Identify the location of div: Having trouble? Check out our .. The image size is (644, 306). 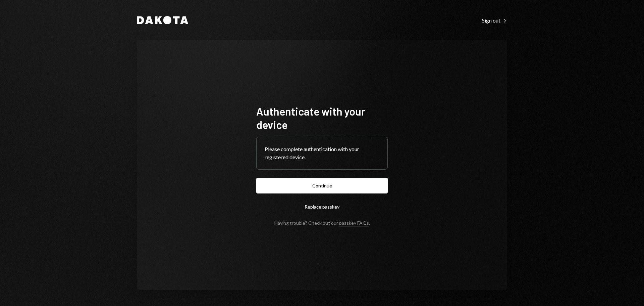
(322, 223).